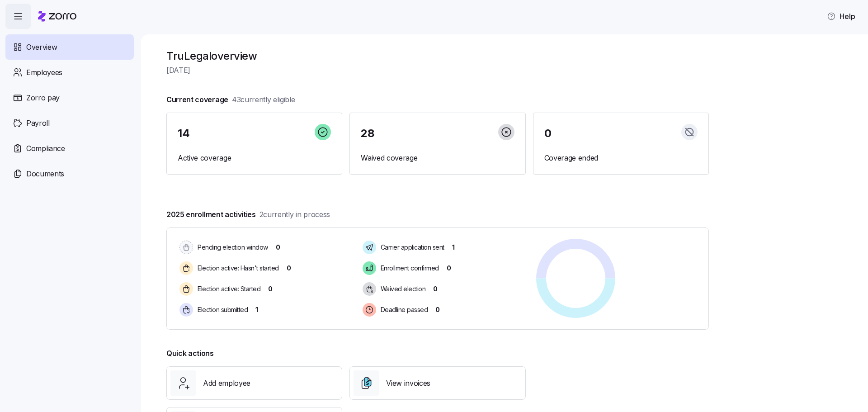 The height and width of the screenshot is (412, 868). Describe the element at coordinates (403, 310) in the screenshot. I see `span: Deadline passed` at that location.